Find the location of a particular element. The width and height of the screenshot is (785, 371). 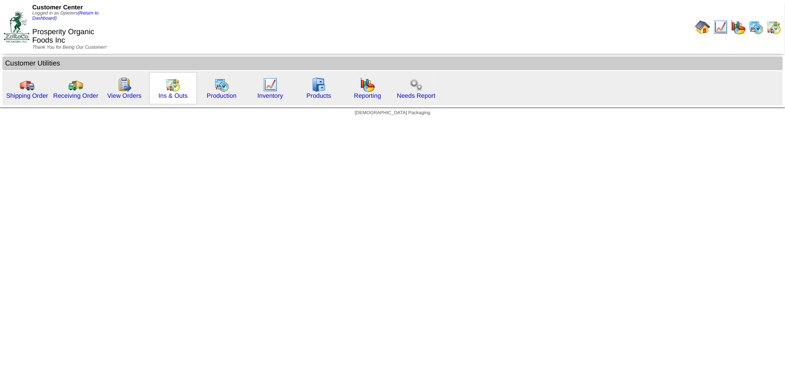

a: (Return to Dashboard) is located at coordinates (65, 16).